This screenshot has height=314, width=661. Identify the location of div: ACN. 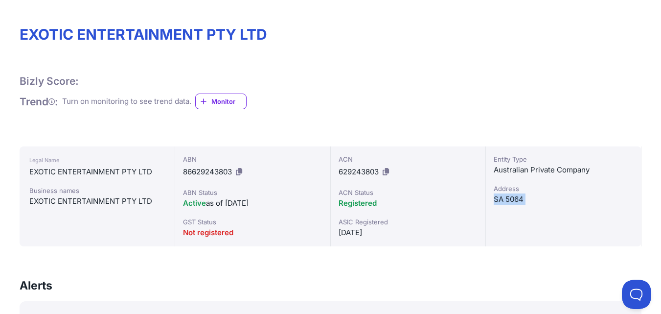
(408, 159).